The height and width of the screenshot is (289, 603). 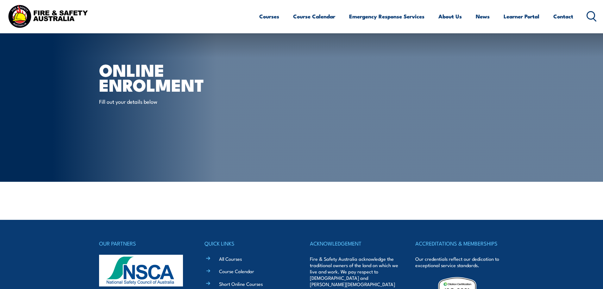 What do you see at coordinates (450, 16) in the screenshot?
I see `a: About Us` at bounding box center [450, 16].